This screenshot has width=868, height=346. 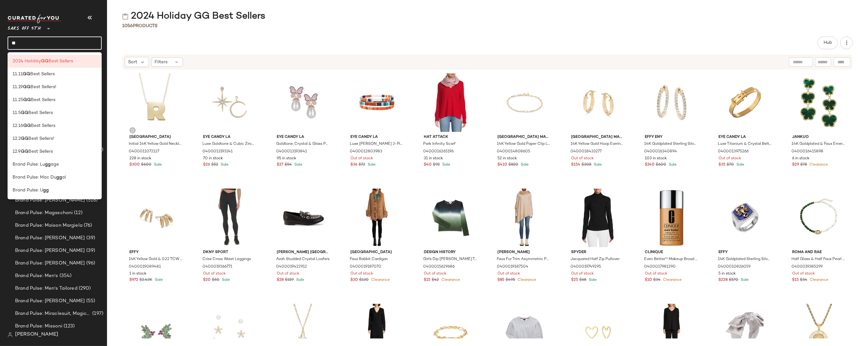 What do you see at coordinates (145, 267) in the screenshot?
I see `span: 0400019089481` at bounding box center [145, 267].